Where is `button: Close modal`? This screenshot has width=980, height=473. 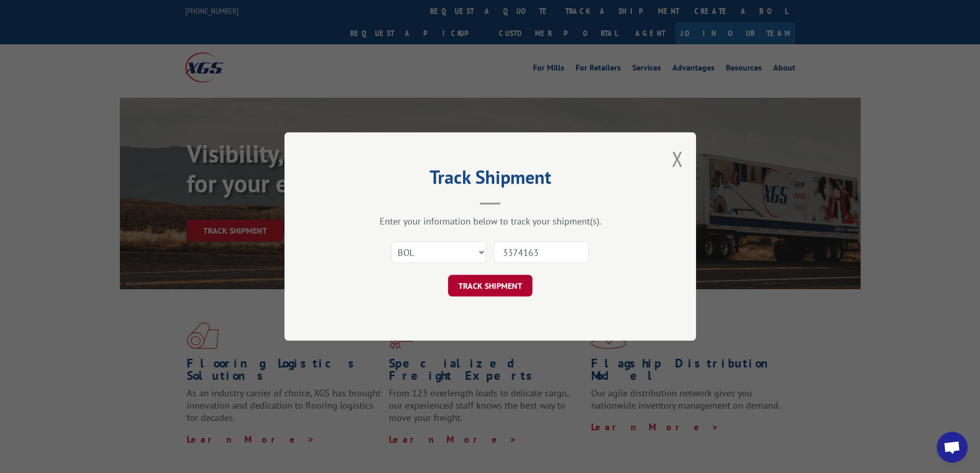 button: Close modal is located at coordinates (677, 158).